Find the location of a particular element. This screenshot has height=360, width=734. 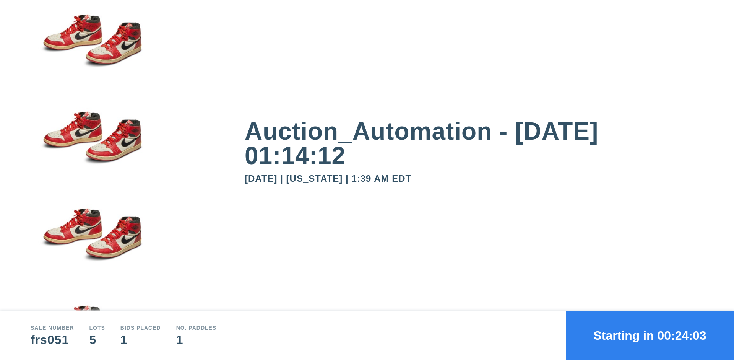

button: Starting in 00:24:03 is located at coordinates (650, 335).